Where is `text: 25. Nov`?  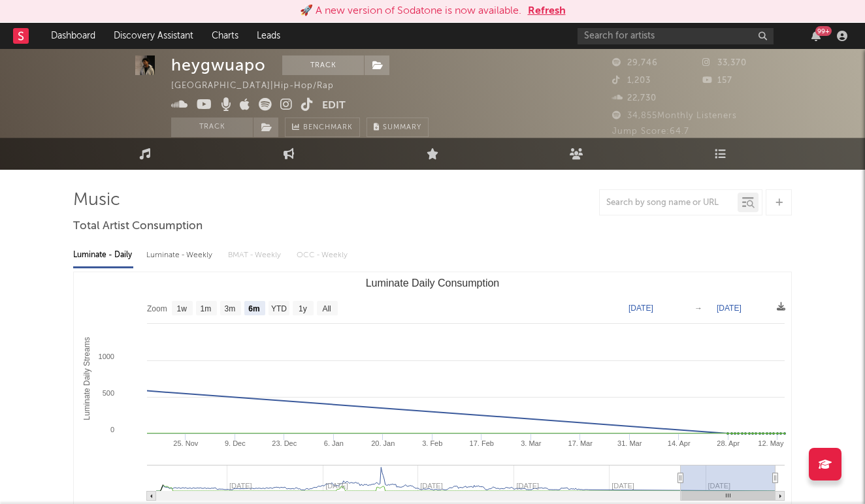
text: 25. Nov is located at coordinates (185, 443).